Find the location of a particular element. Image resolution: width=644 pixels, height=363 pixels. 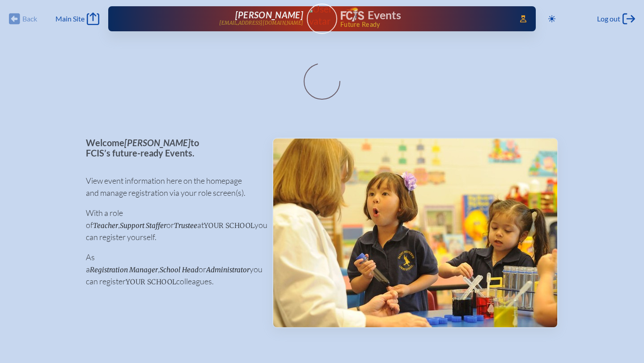

span: Log out is located at coordinates (609, 18).